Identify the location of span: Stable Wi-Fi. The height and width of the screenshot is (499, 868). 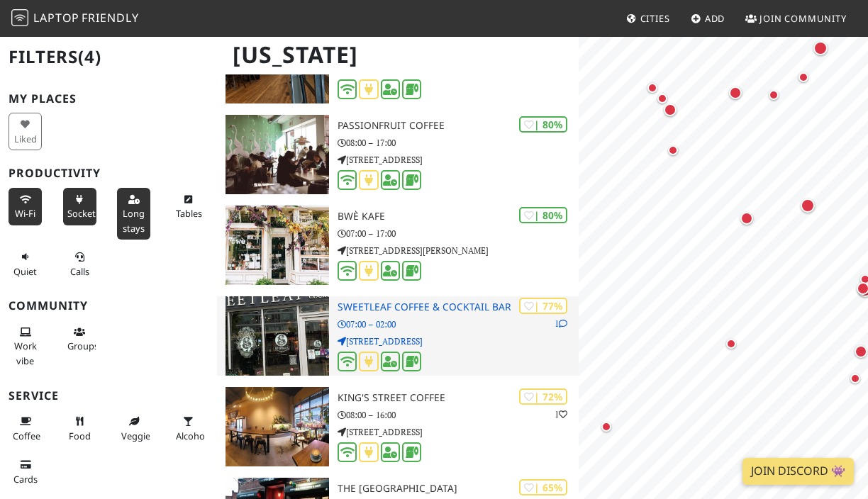
(25, 213).